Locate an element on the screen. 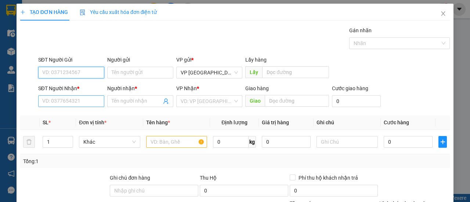  span: VP Nhận is located at coordinates (187, 89).